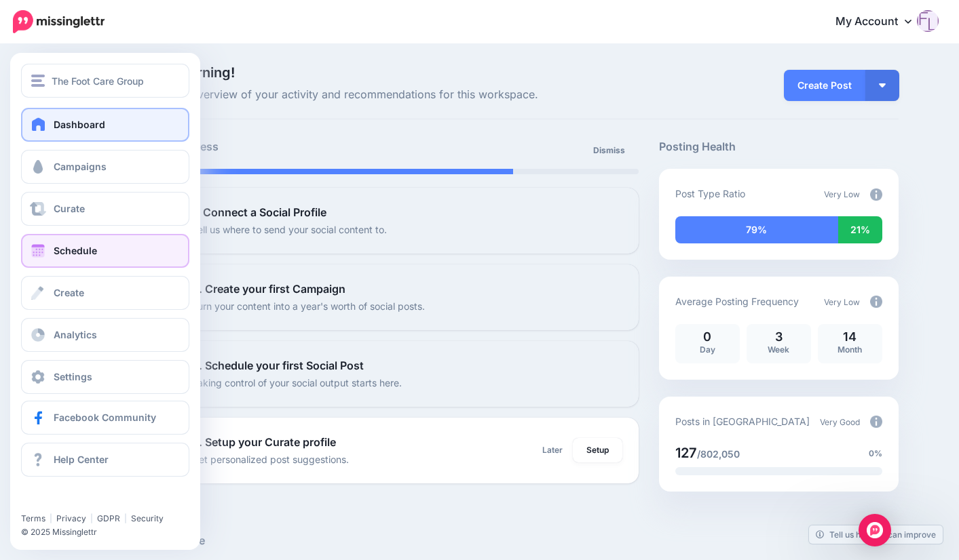 The height and width of the screenshot is (560, 959). What do you see at coordinates (707, 349) in the screenshot?
I see `span: Day` at bounding box center [707, 349].